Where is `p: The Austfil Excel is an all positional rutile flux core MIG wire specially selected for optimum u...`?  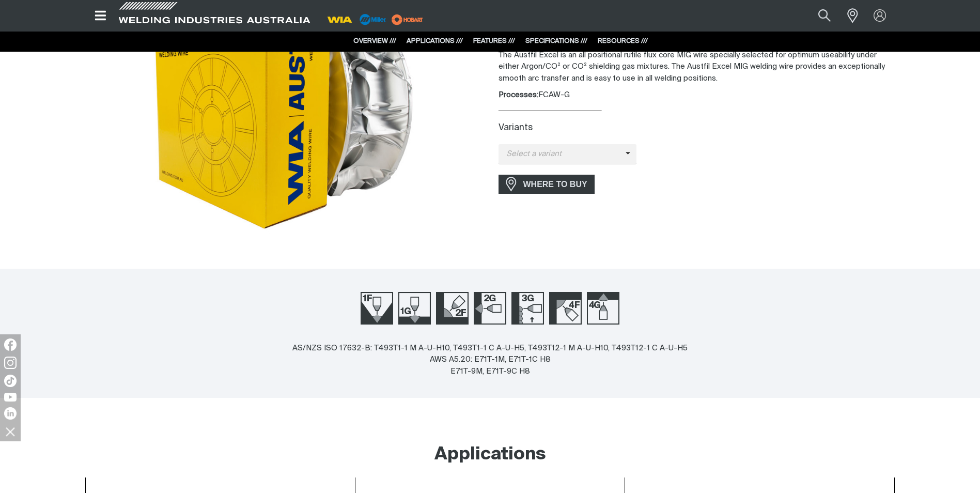 p: The Austfil Excel is an all positional rutile flux core MIG wire specially selected for optimum u... is located at coordinates (697, 67).